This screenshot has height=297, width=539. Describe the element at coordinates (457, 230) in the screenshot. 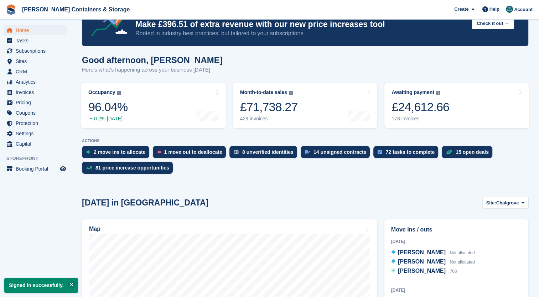

I see `h2: Move ins / outs` at that location.